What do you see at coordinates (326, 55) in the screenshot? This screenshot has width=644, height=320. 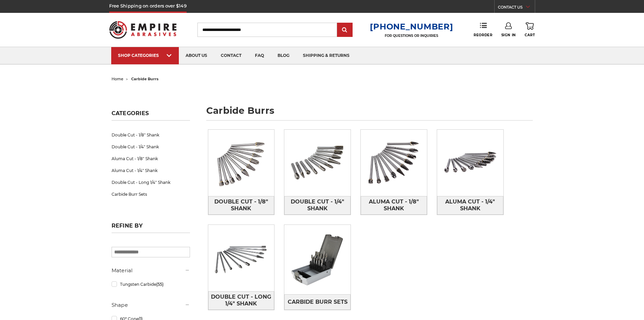 I see `a: shipping & returns` at bounding box center [326, 55].